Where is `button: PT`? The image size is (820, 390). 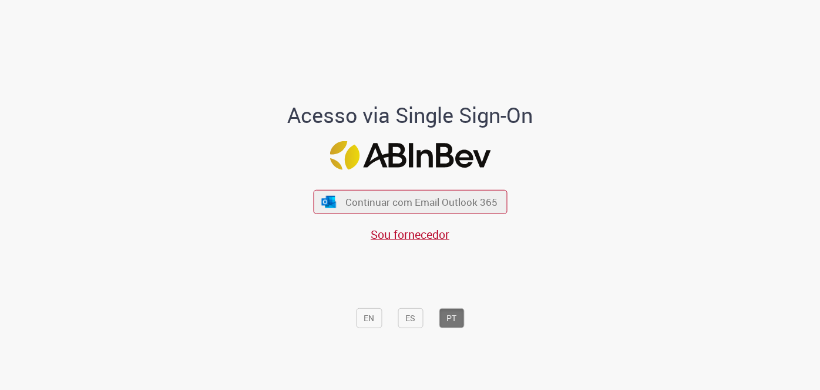
button: PT is located at coordinates (451, 318).